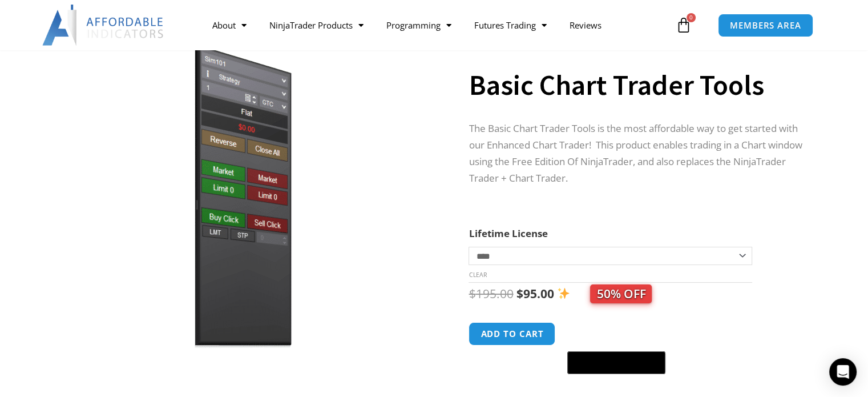 This screenshot has width=868, height=397. I want to click on span: 50% OFF, so click(621, 293).